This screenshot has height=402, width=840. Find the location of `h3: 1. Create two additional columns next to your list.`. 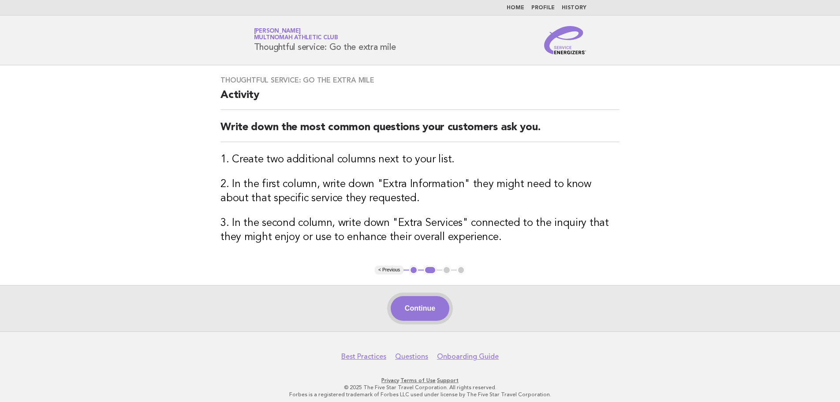

h3: 1. Create two additional columns next to your list. is located at coordinates (420, 160).